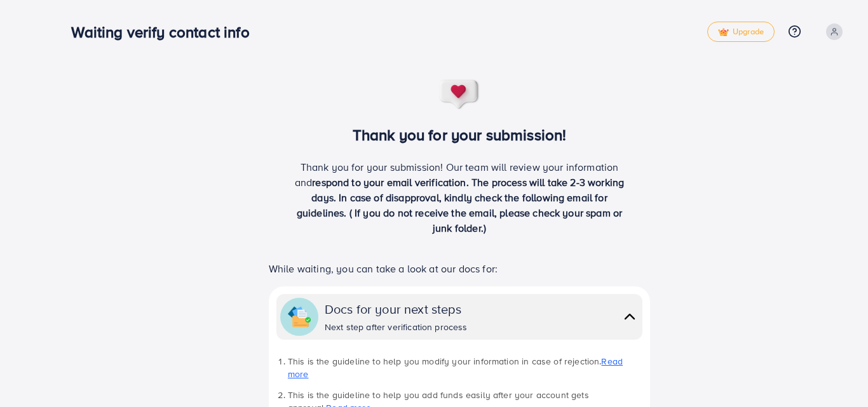 The image size is (868, 407). I want to click on span: respond to your email verification. The process will take 2-3 working days. In case of disapprova..., so click(461, 205).